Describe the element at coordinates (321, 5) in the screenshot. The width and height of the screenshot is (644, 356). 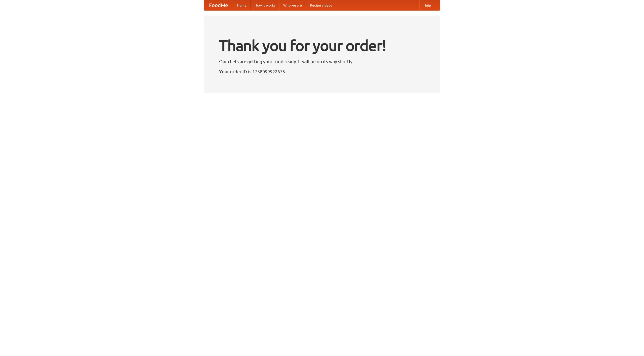
I see `a: Recipe videos` at that location.